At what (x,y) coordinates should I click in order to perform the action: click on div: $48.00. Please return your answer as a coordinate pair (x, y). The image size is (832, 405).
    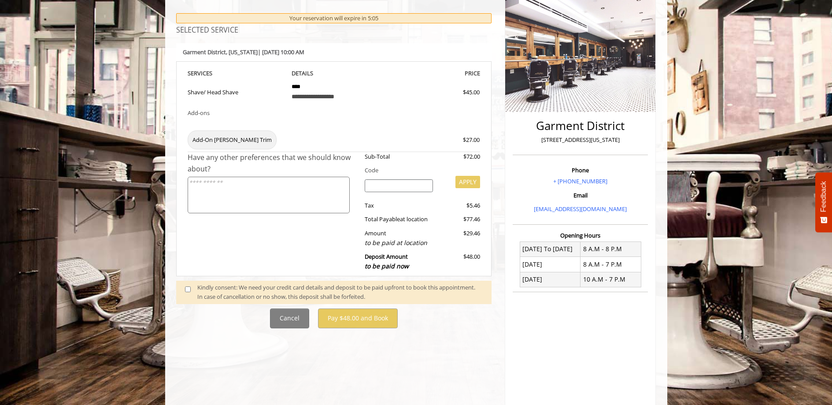
    Looking at the image, I should click on (460, 261).